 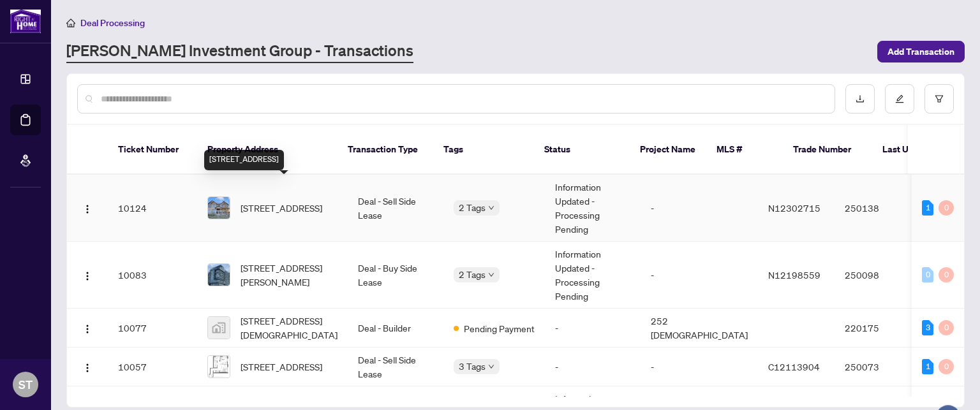 I want to click on span: Deal Processing, so click(x=113, y=23).